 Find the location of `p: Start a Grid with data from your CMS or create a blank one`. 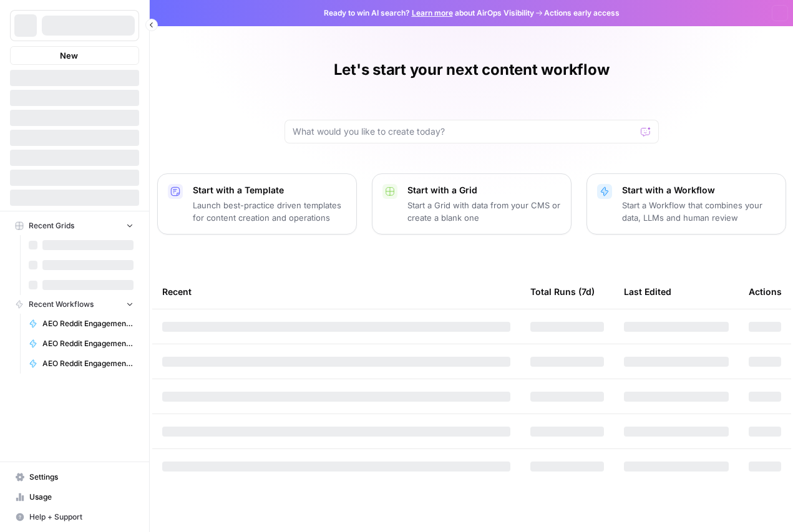

p: Start a Grid with data from your CMS or create a blank one is located at coordinates (484, 211).